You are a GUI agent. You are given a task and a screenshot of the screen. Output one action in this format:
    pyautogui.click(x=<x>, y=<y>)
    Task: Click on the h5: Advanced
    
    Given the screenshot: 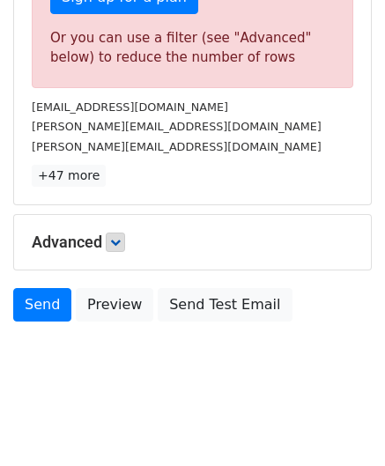 What is the action you would take?
    pyautogui.click(x=192, y=242)
    